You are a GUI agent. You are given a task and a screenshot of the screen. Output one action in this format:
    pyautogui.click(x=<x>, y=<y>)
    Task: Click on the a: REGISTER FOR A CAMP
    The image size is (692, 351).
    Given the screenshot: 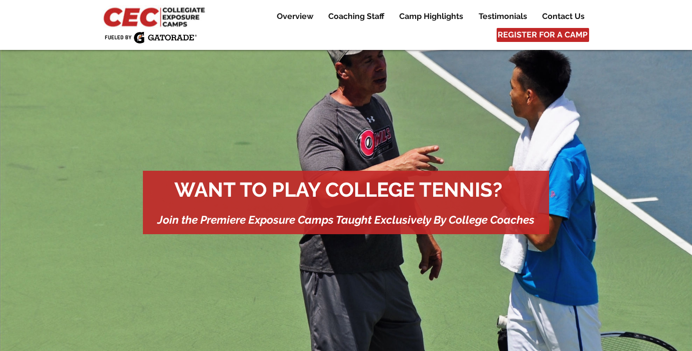 What is the action you would take?
    pyautogui.click(x=542, y=35)
    